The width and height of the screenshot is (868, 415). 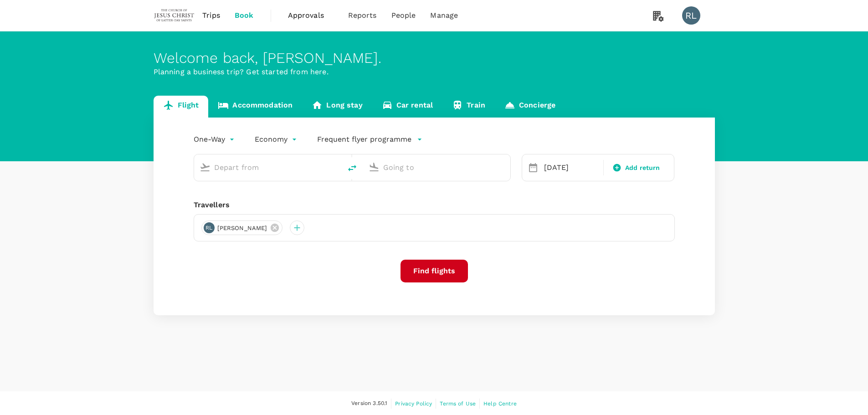 I want to click on div: Economy, so click(x=277, y=140).